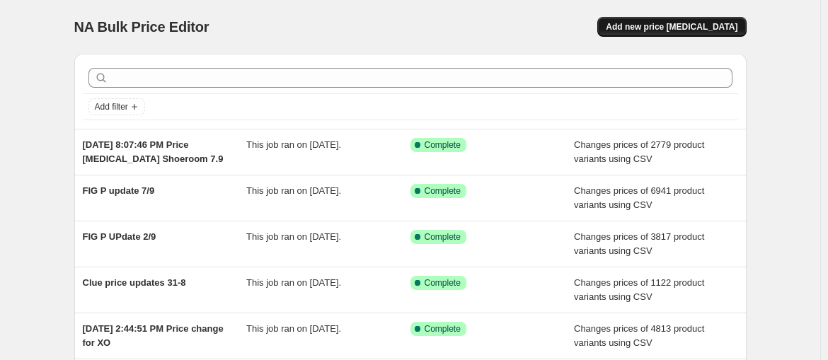  I want to click on span: Changes prices of 4813 product variants using CSV, so click(639, 335).